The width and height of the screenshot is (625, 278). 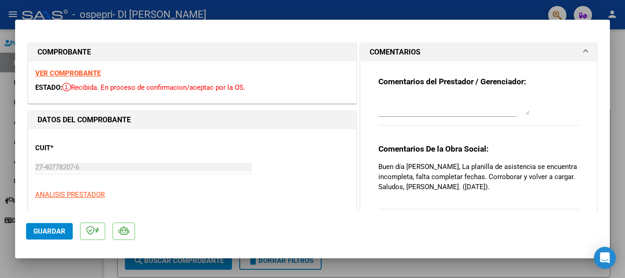 I want to click on span: Recibida. En proceso de confirmacion/aceptac por la OS., so click(x=154, y=87).